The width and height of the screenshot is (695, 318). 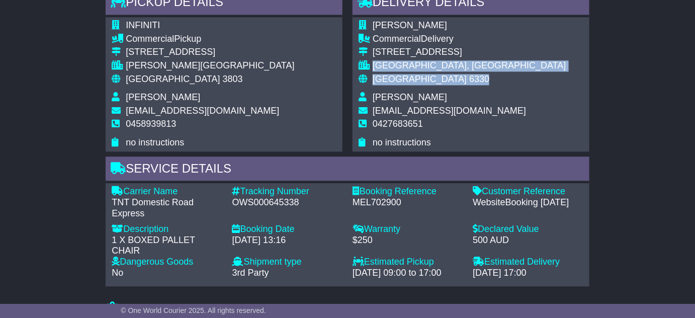 I want to click on div: $250, so click(x=407, y=240).